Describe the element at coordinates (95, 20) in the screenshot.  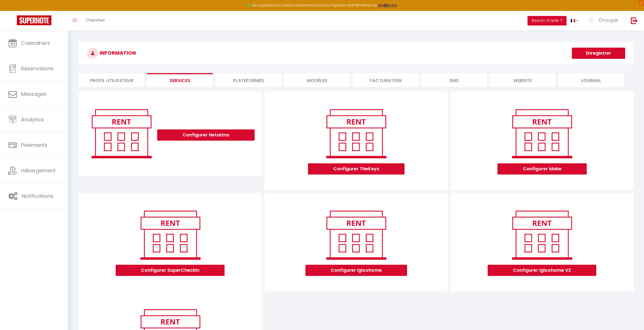
I see `a: Chercher` at that location.